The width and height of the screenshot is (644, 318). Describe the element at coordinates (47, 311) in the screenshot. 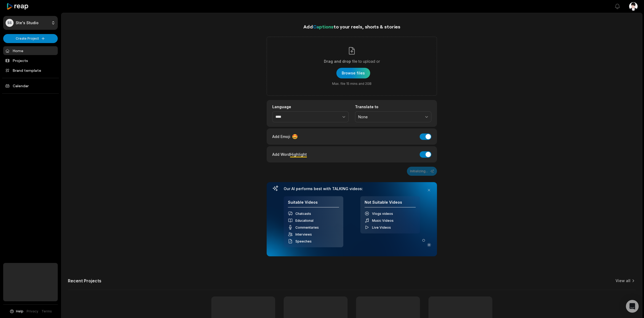

I see `a: Terms` at that location.